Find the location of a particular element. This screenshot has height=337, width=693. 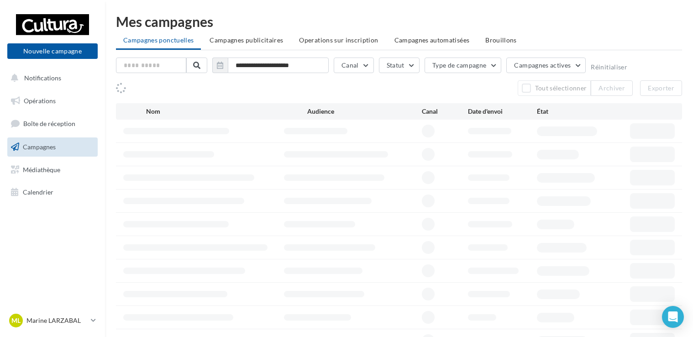

button: Exporter is located at coordinates (661, 88).